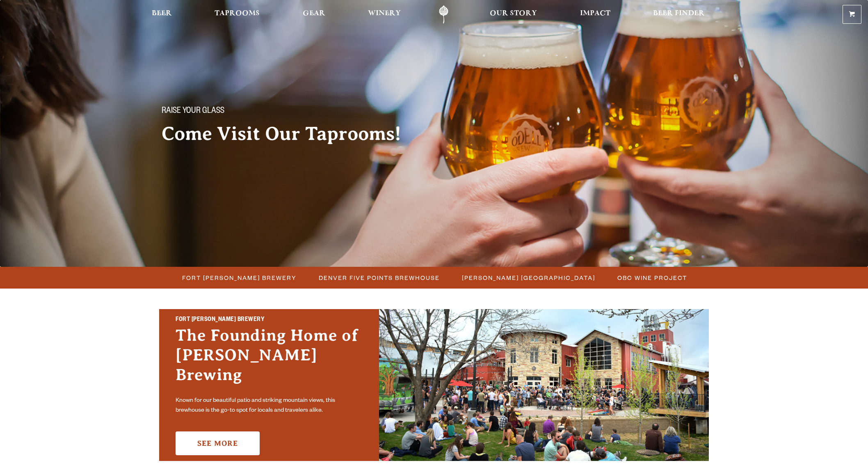 This screenshot has height=470, width=868. Describe the element at coordinates (595, 14) in the screenshot. I see `a: Impact` at that location.